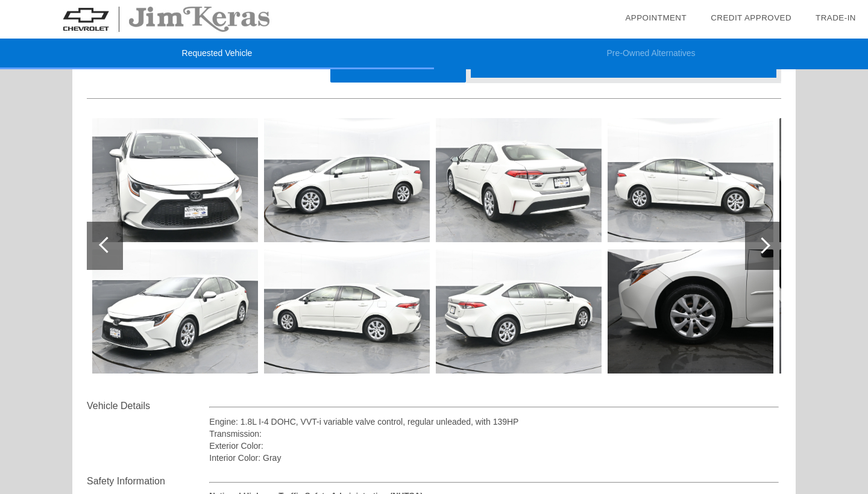 This screenshot has height=494, width=868. What do you see at coordinates (651, 54) in the screenshot?
I see `li: Pre-Owned Alternatives` at bounding box center [651, 54].